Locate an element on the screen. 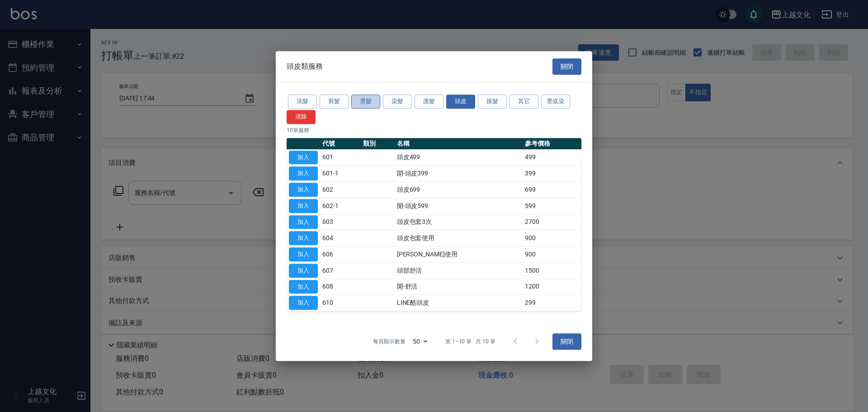 The width and height of the screenshot is (868, 412). td: 開-頭皮399 is located at coordinates (458, 174).